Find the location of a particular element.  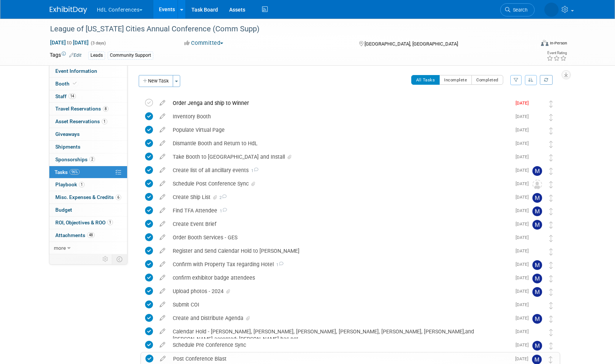

div: Community Support is located at coordinates (130, 56).